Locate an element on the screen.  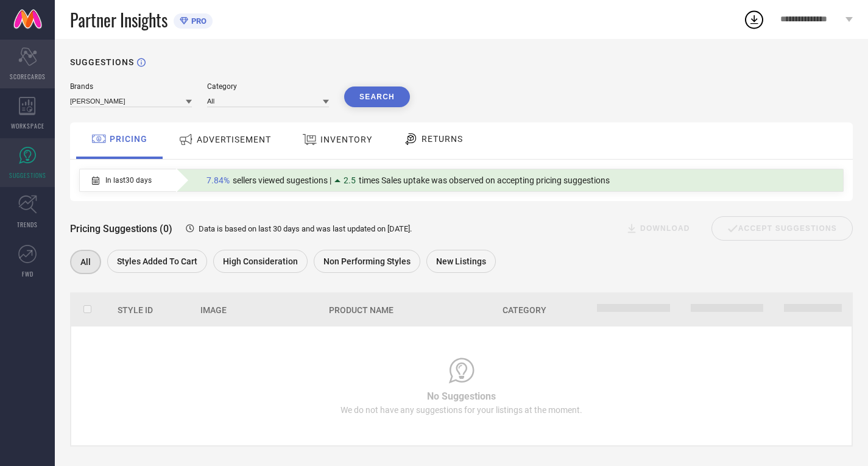
span: We do not have any suggestions for your listings at the moment. is located at coordinates (461, 411).